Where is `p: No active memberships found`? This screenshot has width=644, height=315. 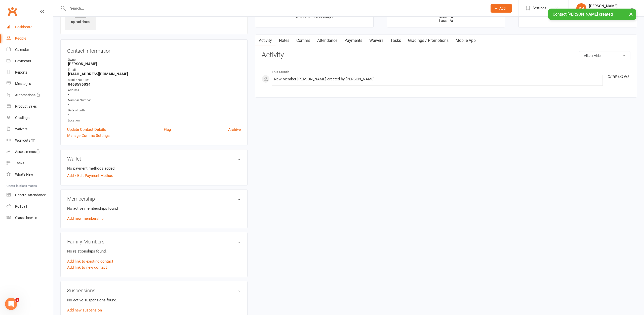
p: No active memberships found is located at coordinates (154, 208).